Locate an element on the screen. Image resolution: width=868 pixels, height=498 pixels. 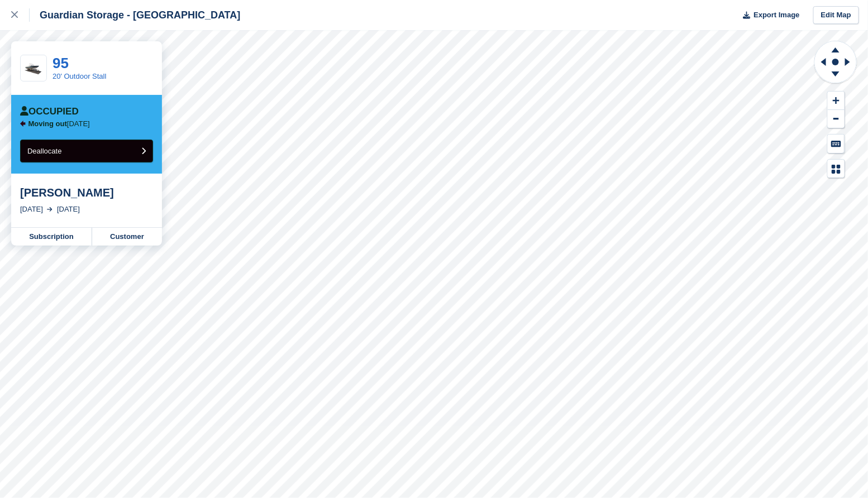
img: arrow-left-icn-90495f2de72eb5bd0bd1c3c35deca35cc13f817d75bef06ecd7c0b315636ce7e.svg is located at coordinates (23, 123).